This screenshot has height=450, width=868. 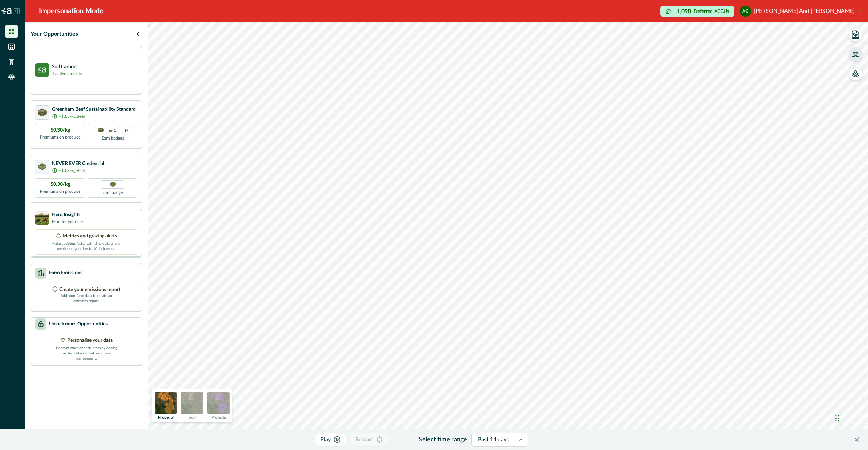 I want to click on p: Herd Insights, so click(x=68, y=215).